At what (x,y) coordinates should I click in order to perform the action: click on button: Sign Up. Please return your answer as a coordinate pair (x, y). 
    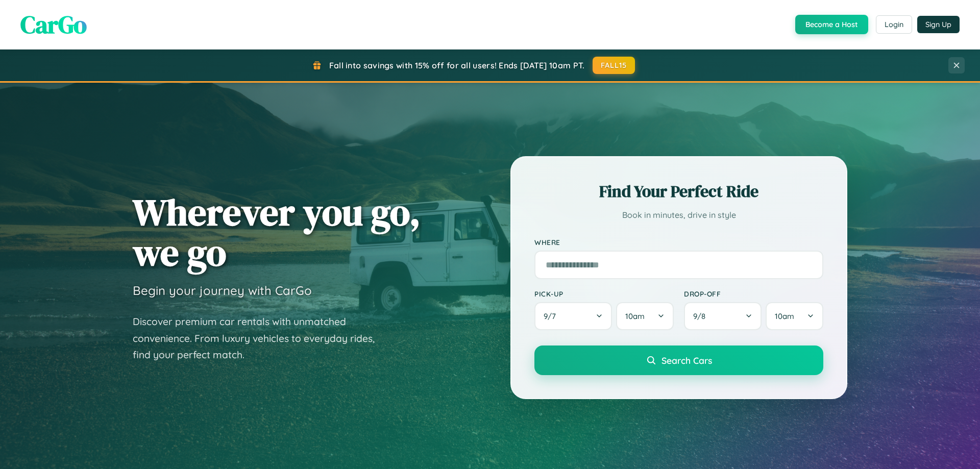
    Looking at the image, I should click on (938, 25).